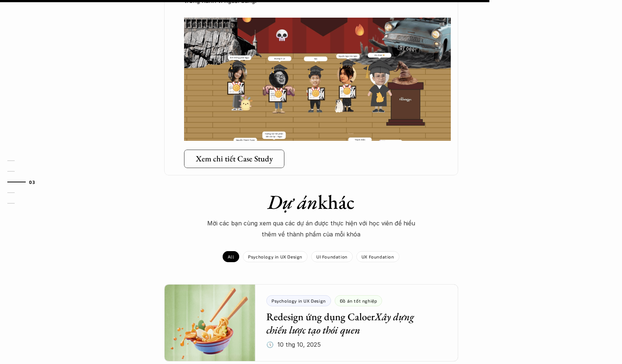 This screenshot has width=622, height=364. What do you see at coordinates (311, 202) in the screenshot?
I see `h1: khác` at bounding box center [311, 202].